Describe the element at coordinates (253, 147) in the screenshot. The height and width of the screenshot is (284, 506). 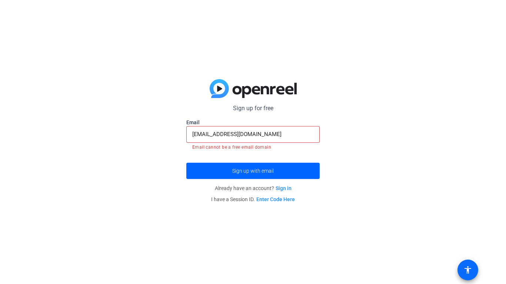
I see `mat-error: Email cannot be a free email domain` at that location.